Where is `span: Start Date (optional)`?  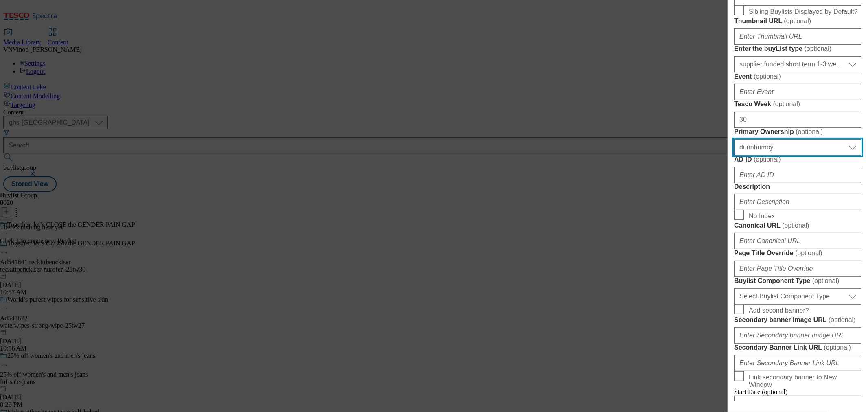 span: Start Date (optional) is located at coordinates (761, 392).